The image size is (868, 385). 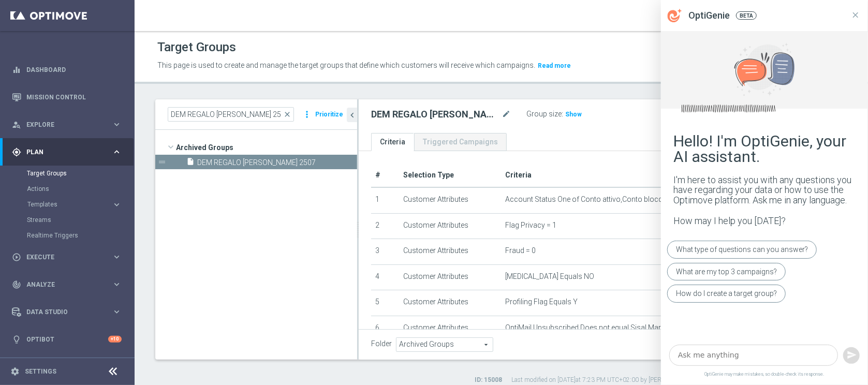 I want to click on i: equalizer, so click(x=16, y=70).